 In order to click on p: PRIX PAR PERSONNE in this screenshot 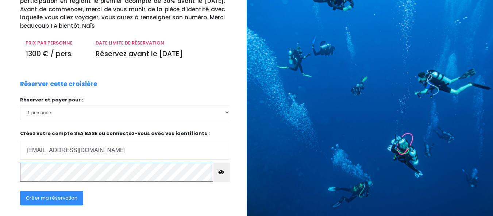, I will do `click(55, 43)`.